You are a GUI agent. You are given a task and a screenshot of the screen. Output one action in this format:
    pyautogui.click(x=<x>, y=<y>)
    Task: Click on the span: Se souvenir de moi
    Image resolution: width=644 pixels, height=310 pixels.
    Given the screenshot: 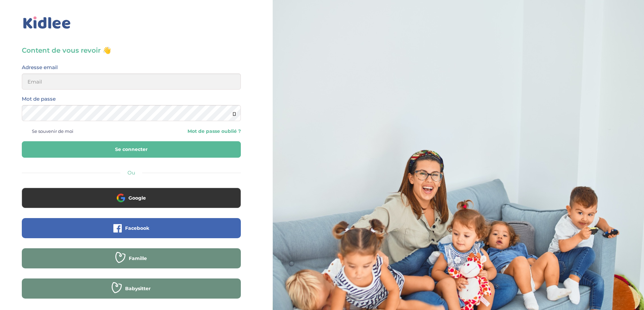 What is the action you would take?
    pyautogui.click(x=53, y=131)
    